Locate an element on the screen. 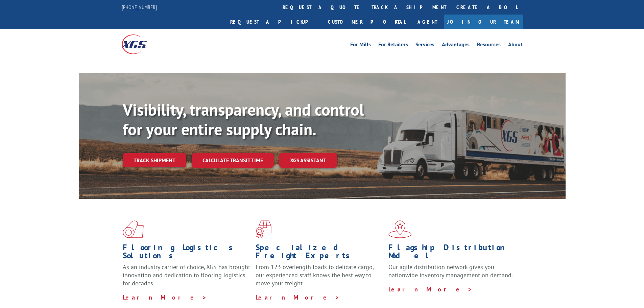 The width and height of the screenshot is (644, 308). a: Join Our Team is located at coordinates (483, 21).